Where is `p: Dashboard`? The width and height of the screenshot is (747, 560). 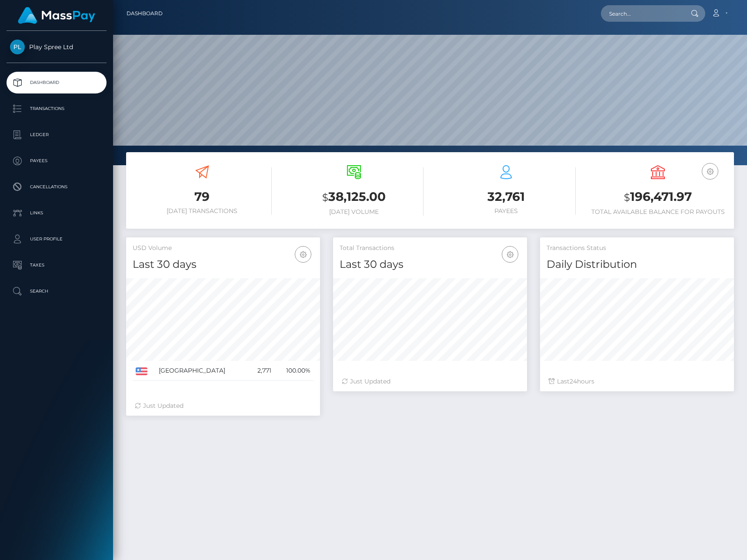 p: Dashboard is located at coordinates (56, 82).